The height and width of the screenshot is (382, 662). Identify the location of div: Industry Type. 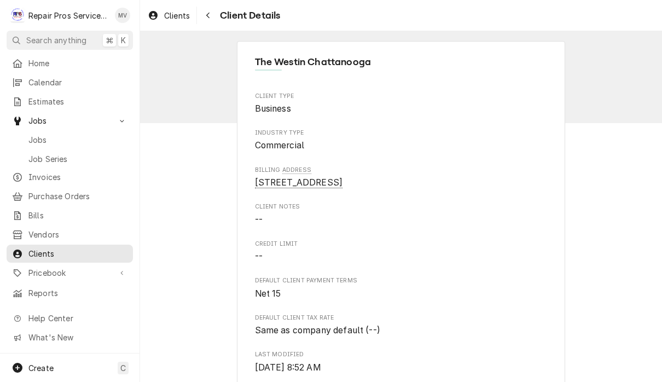
(401, 140).